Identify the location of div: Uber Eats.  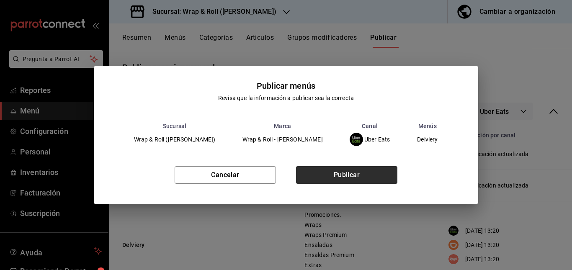
(370, 140).